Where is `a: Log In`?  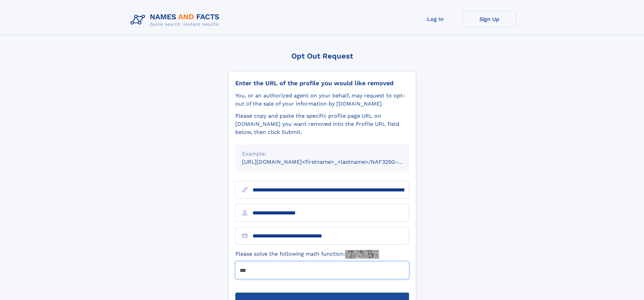 a: Log In is located at coordinates (435, 19).